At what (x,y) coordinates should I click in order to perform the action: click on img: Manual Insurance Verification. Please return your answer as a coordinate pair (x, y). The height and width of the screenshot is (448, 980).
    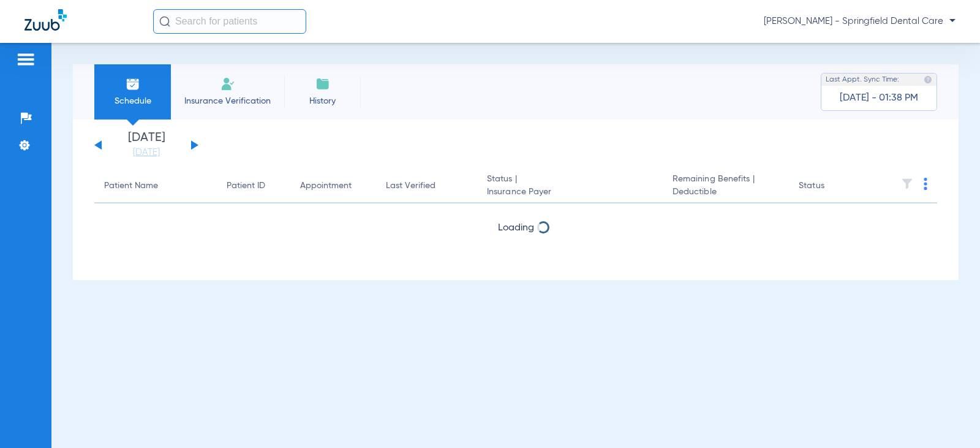
    Looking at the image, I should click on (227, 84).